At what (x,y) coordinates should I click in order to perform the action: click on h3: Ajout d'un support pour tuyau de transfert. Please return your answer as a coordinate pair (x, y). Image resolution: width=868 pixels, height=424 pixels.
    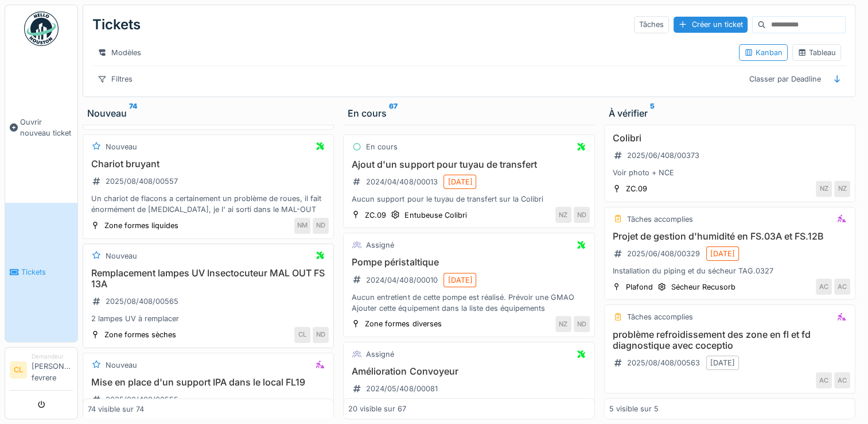
    Looking at the image, I should click on (468, 164).